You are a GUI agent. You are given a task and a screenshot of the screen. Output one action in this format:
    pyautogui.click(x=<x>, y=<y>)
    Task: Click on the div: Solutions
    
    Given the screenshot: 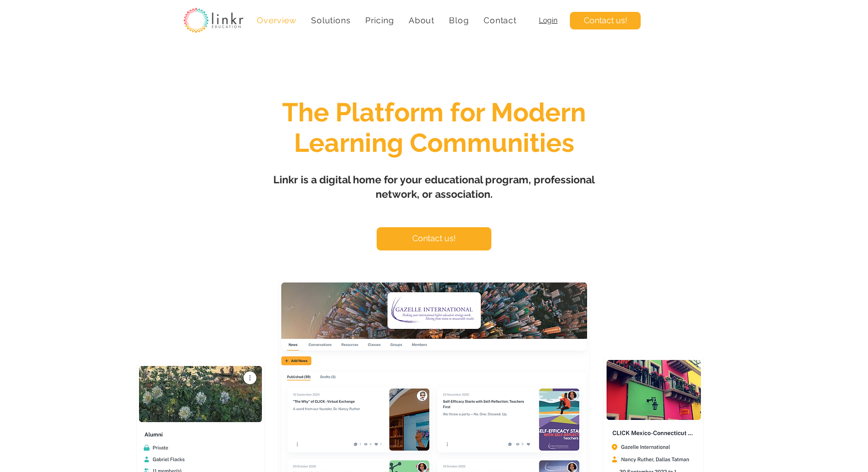 What is the action you would take?
    pyautogui.click(x=330, y=20)
    